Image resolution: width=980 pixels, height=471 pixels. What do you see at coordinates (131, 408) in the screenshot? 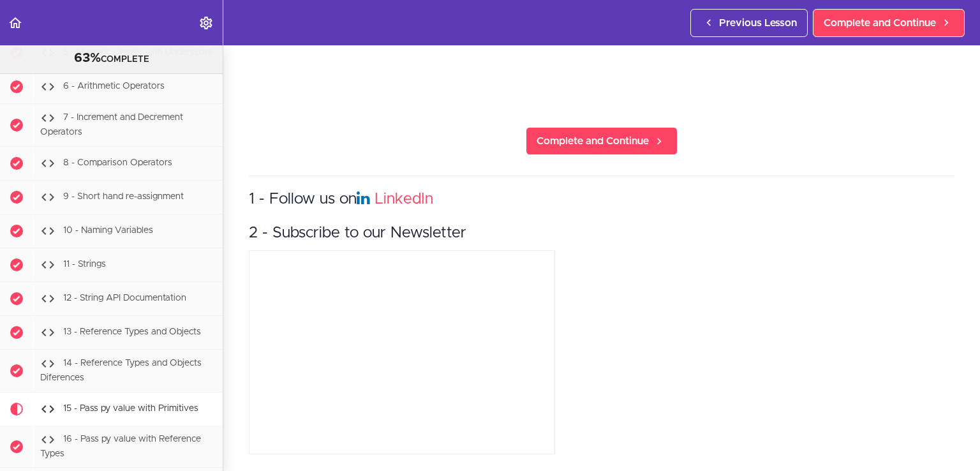
I see `span: 15 - Pass py value with Primitives` at bounding box center [131, 408].